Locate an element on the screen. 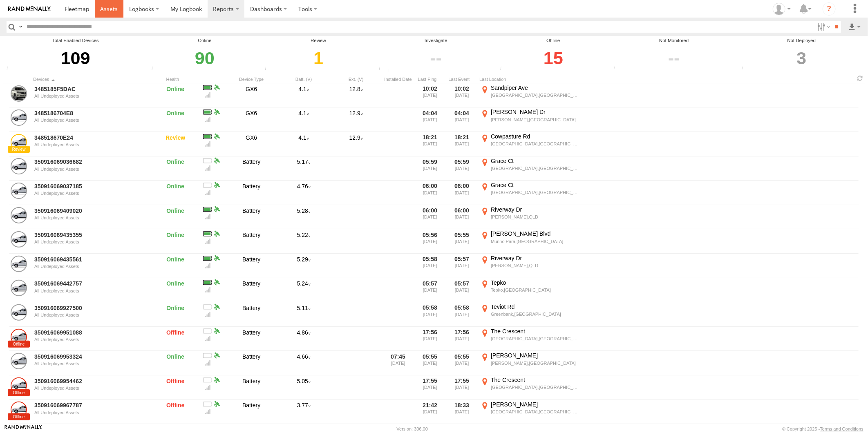 This screenshot has height=433, width=868. div: Version: 306.00 is located at coordinates (412, 429).